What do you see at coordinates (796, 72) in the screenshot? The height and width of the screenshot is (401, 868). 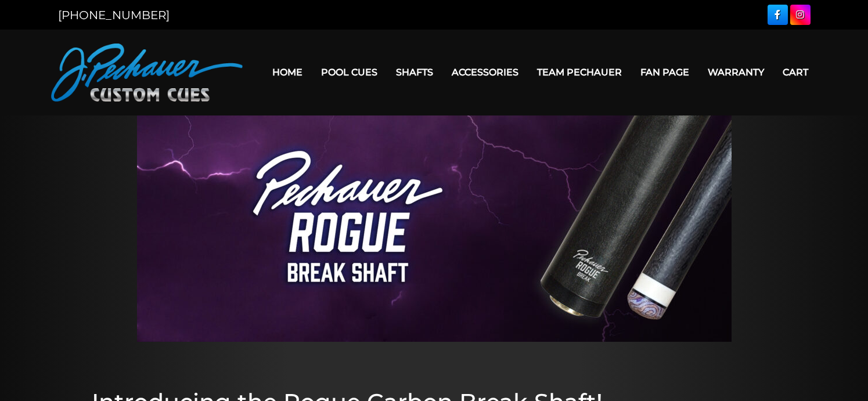 I see `a: Cart` at bounding box center [796, 72].